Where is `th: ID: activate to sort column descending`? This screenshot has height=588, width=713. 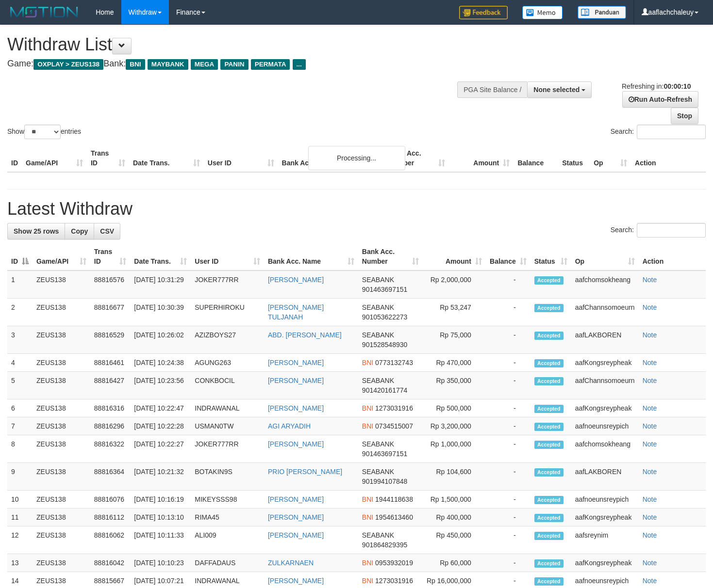
th: ID: activate to sort column descending is located at coordinates (20, 257).